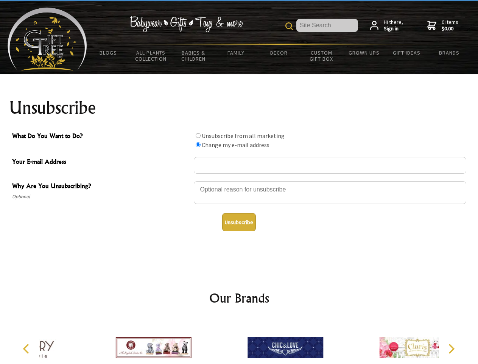 The width and height of the screenshot is (478, 364). I want to click on span: What Do You Want to Do?, so click(101, 136).